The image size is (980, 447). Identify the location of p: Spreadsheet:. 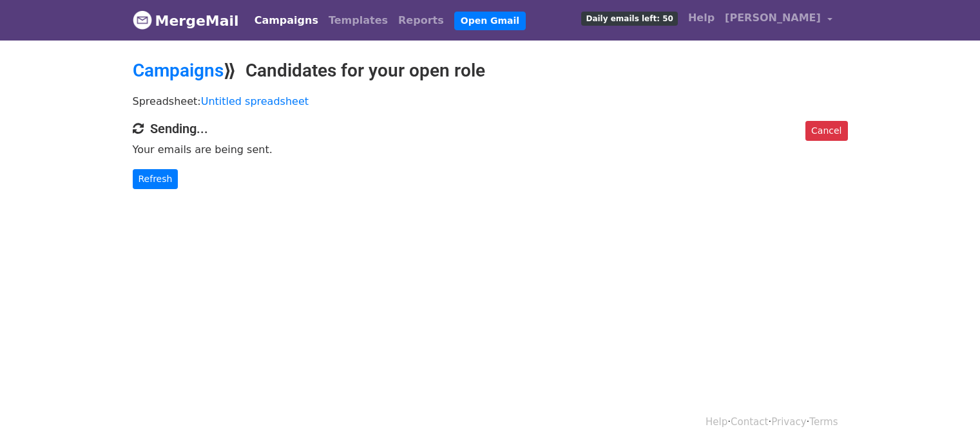
(490, 101).